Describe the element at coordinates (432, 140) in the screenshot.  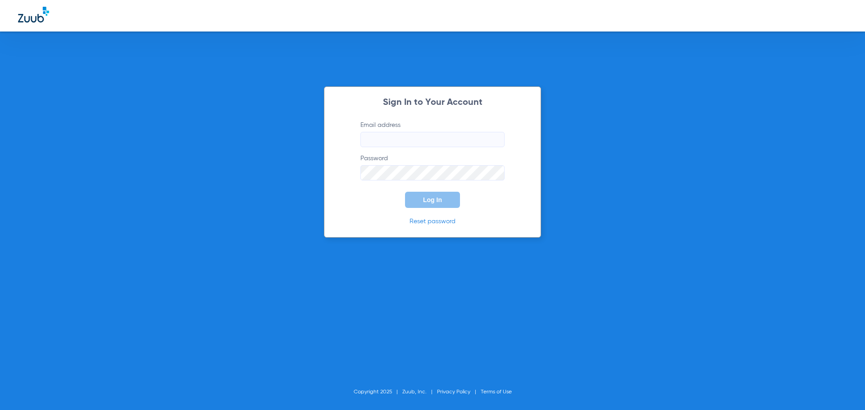
I see `input: Email address` at that location.